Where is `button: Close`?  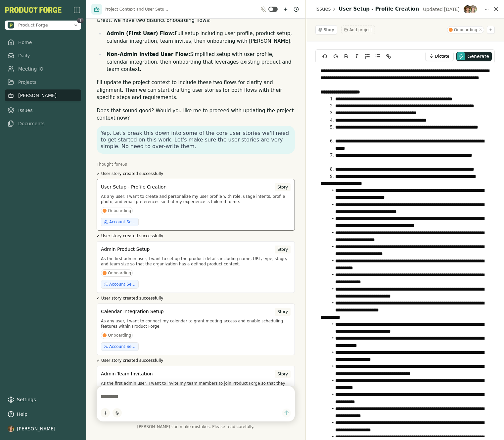
button: Close is located at coordinates (496, 9).